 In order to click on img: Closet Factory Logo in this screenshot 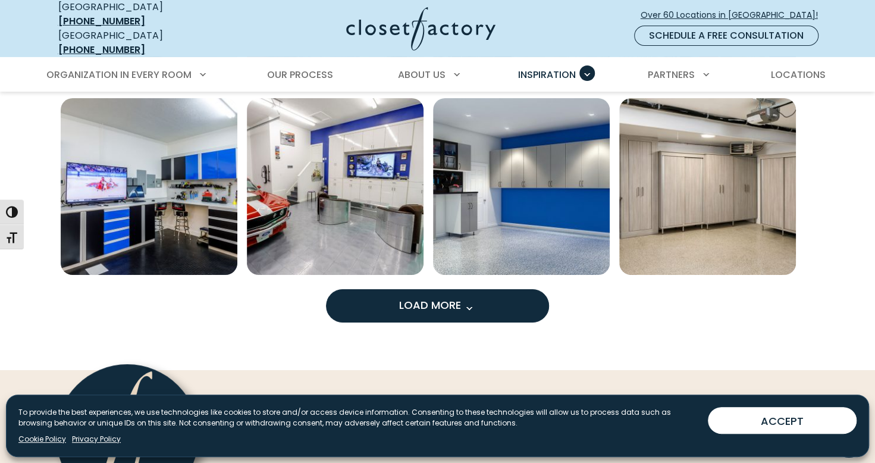, I will do `click(421, 29)`.